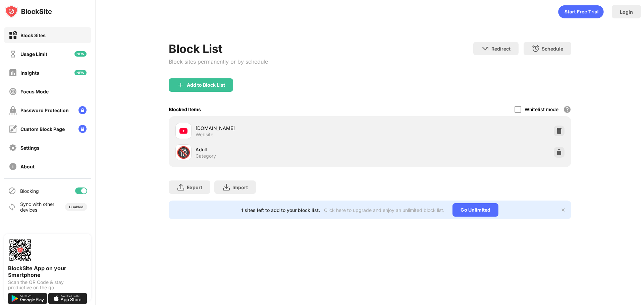 The height and width of the screenshot is (305, 644). Describe the element at coordinates (37, 207) in the screenshot. I see `div: Sync with other devices` at that location.